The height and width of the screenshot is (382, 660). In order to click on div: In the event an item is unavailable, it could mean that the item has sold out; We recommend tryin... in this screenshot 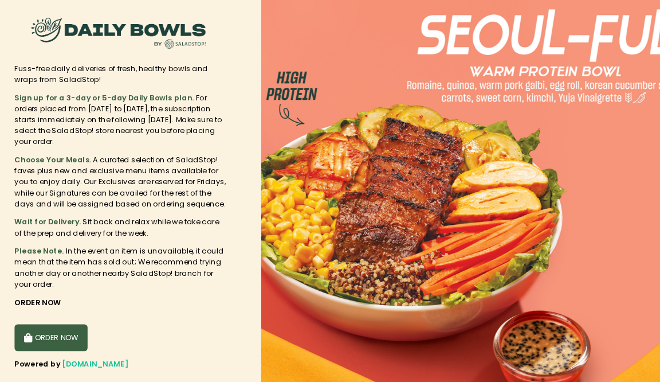, I will do `click(132, 260)`.